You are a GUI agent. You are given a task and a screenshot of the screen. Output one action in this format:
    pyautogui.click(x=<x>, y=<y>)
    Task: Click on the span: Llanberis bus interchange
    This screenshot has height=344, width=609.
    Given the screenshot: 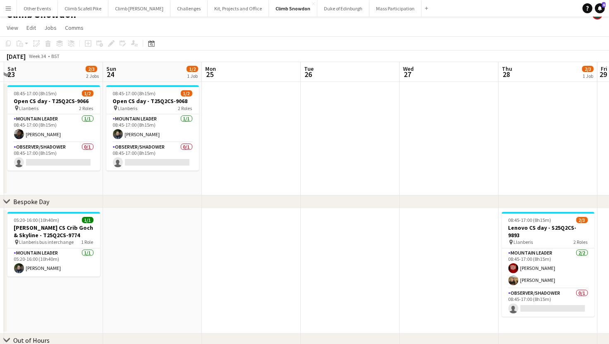 What is the action you would take?
    pyautogui.click(x=47, y=242)
    